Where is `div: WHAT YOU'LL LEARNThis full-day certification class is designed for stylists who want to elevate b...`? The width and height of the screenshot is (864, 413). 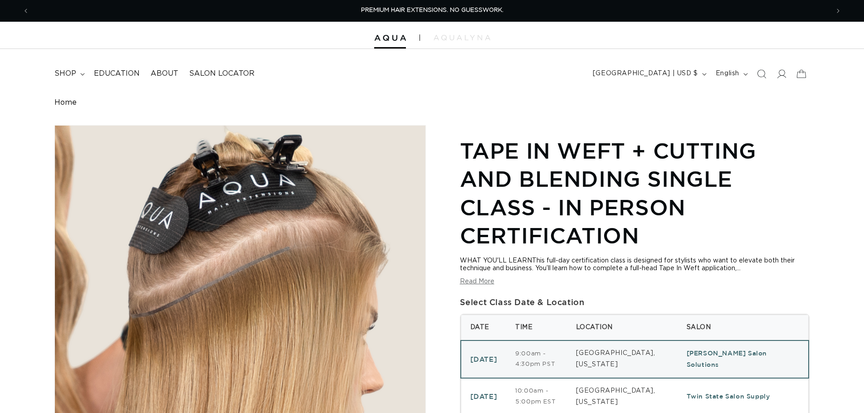
div: WHAT YOU'LL LEARNThis full-day certification class is designed for stylists who want to elevate b... is located at coordinates (635, 265).